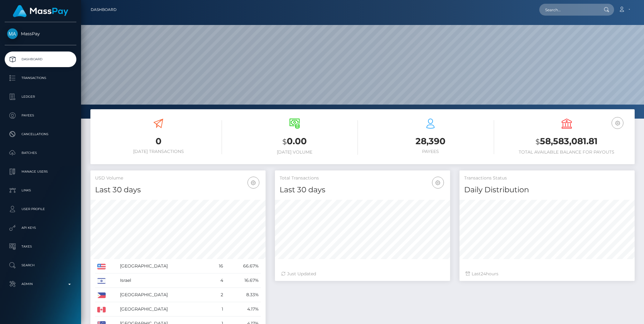 The width and height of the screenshot is (644, 324). Describe the element at coordinates (295, 141) in the screenshot. I see `h3: 0.00` at that location.